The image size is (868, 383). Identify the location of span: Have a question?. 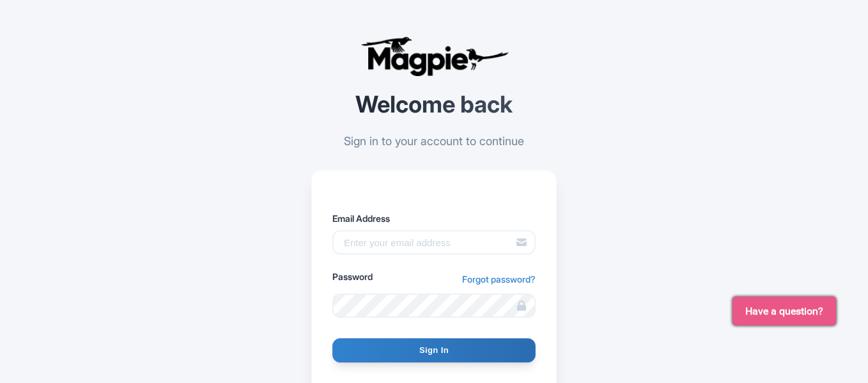
(784, 311).